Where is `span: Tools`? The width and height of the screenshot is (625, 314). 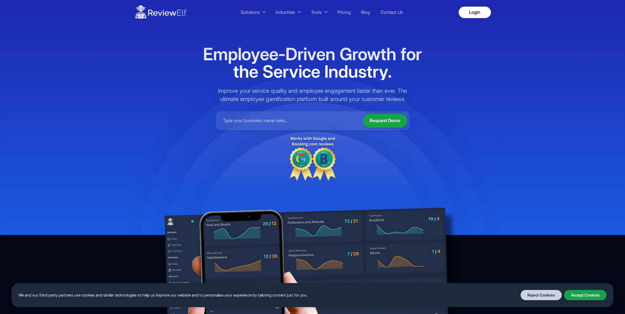
span: Tools is located at coordinates (316, 12).